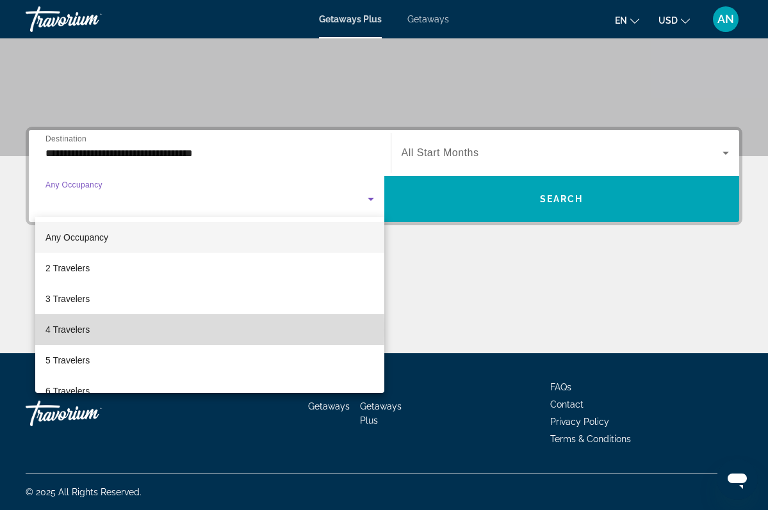 Image resolution: width=768 pixels, height=510 pixels. I want to click on span: 3 Travelers, so click(67, 299).